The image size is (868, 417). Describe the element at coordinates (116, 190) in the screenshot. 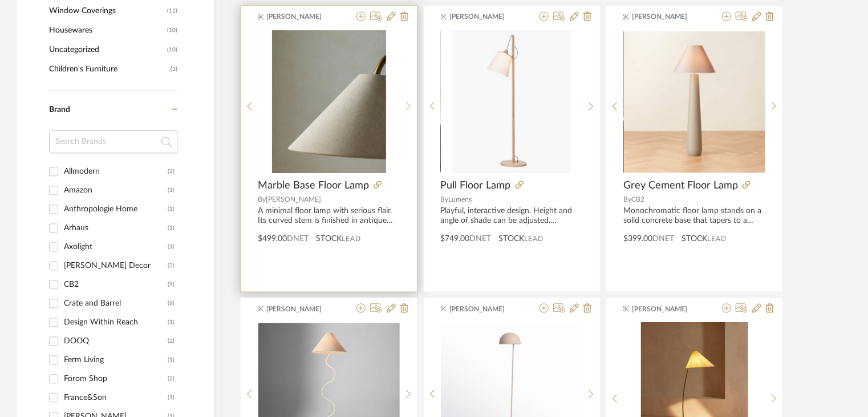

I see `div: Amazon` at that location.